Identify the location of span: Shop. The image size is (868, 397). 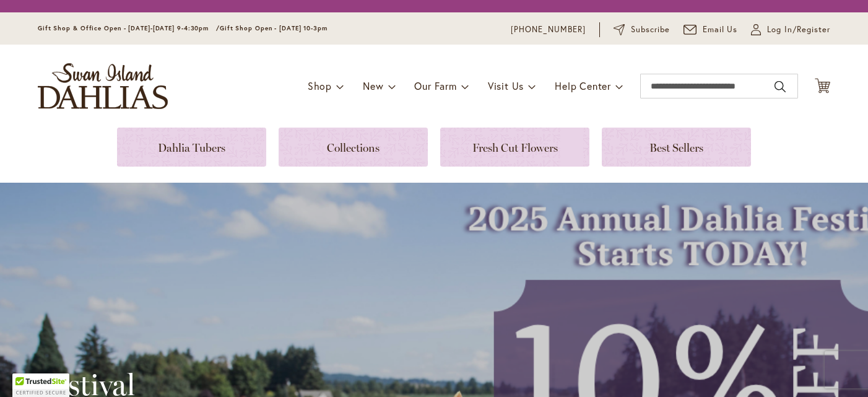
(320, 85).